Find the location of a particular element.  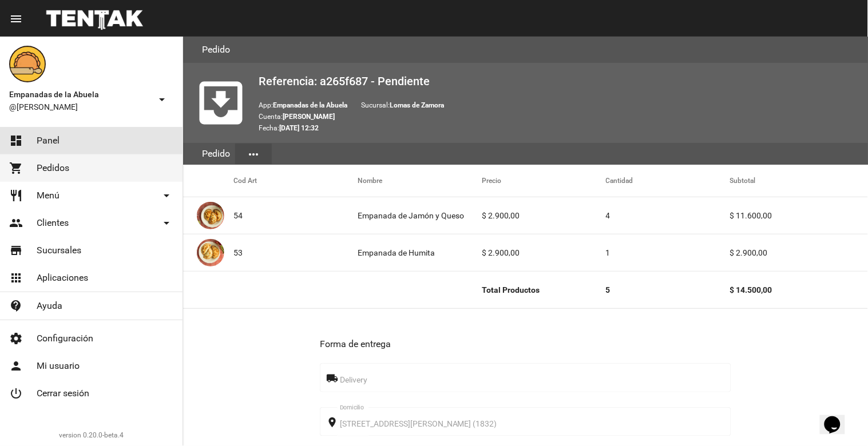

span: Cerrar sesión is located at coordinates (63, 393).